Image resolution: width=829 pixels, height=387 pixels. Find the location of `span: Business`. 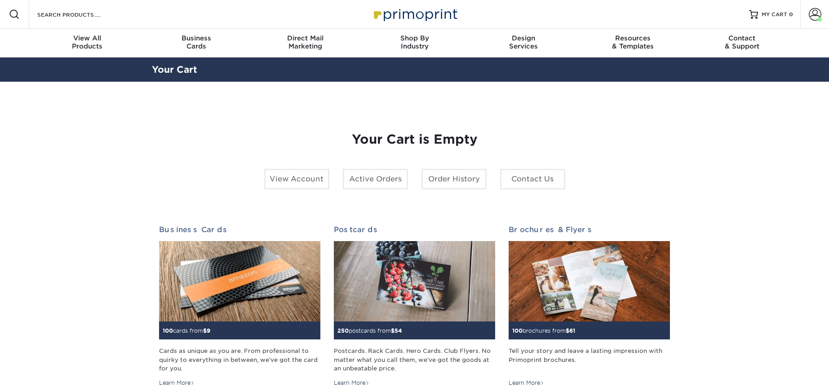

span: Business is located at coordinates (196, 38).